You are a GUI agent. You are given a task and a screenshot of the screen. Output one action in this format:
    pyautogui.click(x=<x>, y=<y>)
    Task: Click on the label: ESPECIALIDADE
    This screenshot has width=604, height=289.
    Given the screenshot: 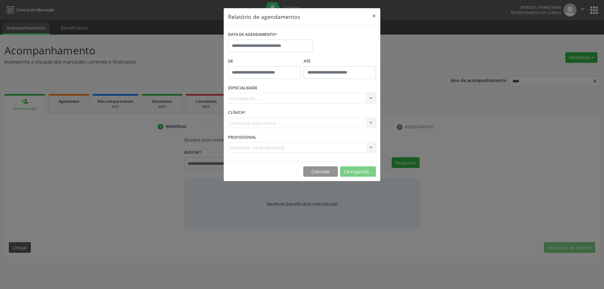 What is the action you would take?
    pyautogui.click(x=242, y=88)
    